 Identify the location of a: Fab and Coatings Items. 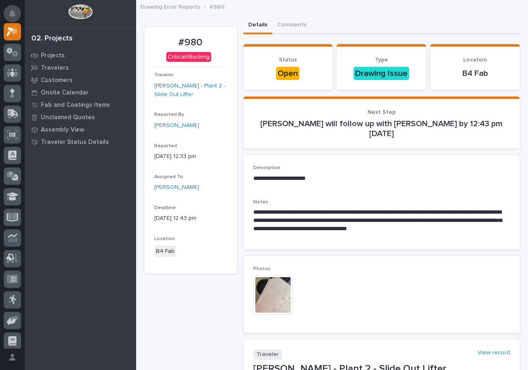
(80, 105).